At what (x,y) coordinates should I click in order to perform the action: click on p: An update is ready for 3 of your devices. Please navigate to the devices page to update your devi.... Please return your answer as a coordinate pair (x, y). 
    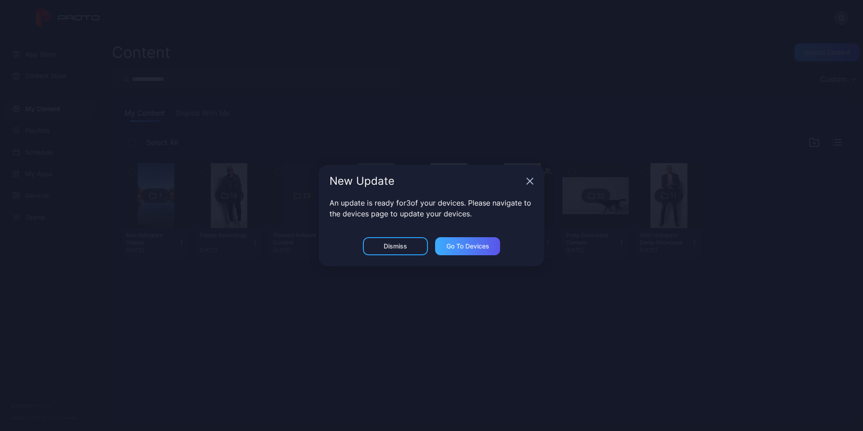
    Looking at the image, I should click on (432, 208).